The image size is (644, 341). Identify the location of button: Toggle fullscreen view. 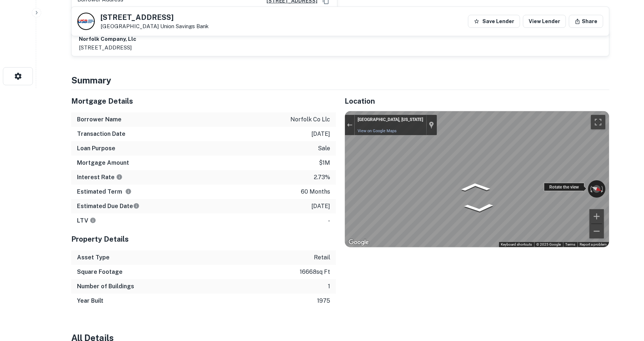
(598, 122).